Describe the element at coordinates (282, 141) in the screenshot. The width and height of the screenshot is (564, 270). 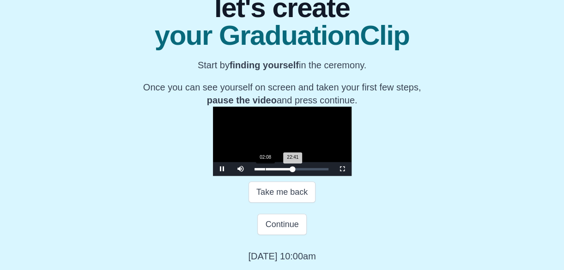
I see `div: Video Player` at that location.